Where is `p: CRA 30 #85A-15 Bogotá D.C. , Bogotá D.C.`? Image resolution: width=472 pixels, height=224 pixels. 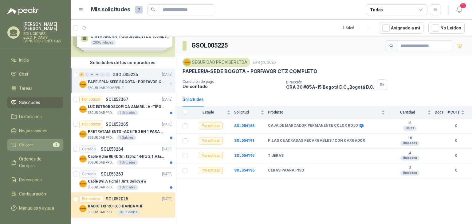 p: CRA 30 #85A-15 Bogotá D.C. , Bogotá D.C. is located at coordinates (330, 87).